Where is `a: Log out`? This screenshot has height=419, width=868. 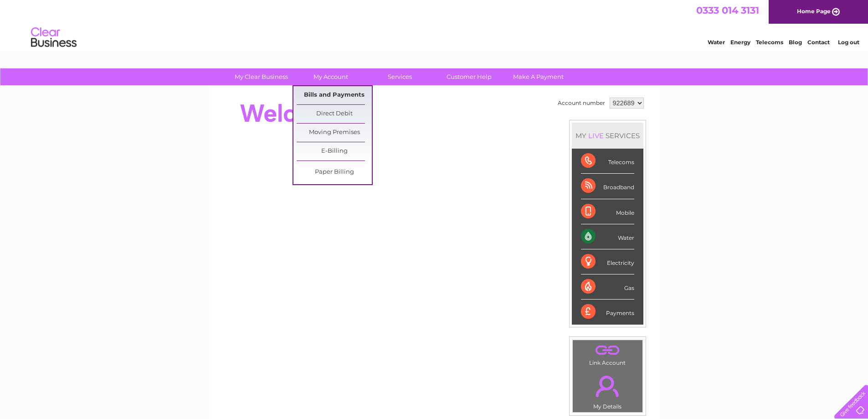 a: Log out is located at coordinates (848, 42).